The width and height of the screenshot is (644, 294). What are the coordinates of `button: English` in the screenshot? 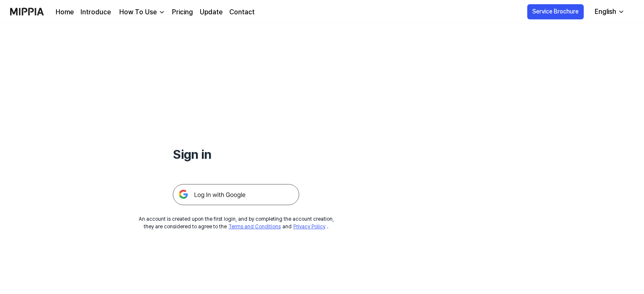 It's located at (609, 12).